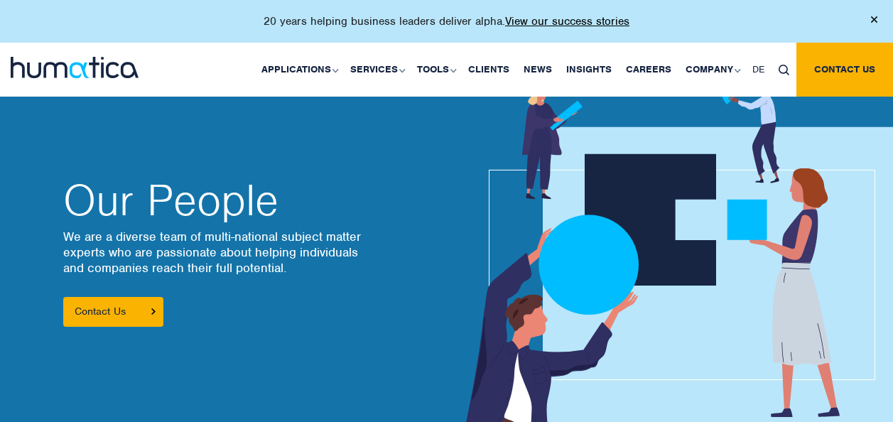 This screenshot has width=893, height=422. What do you see at coordinates (248, 252) in the screenshot?
I see `p: We are a diverse team of multi-national subject matter experts who are passionate about helping i...` at bounding box center [248, 252].